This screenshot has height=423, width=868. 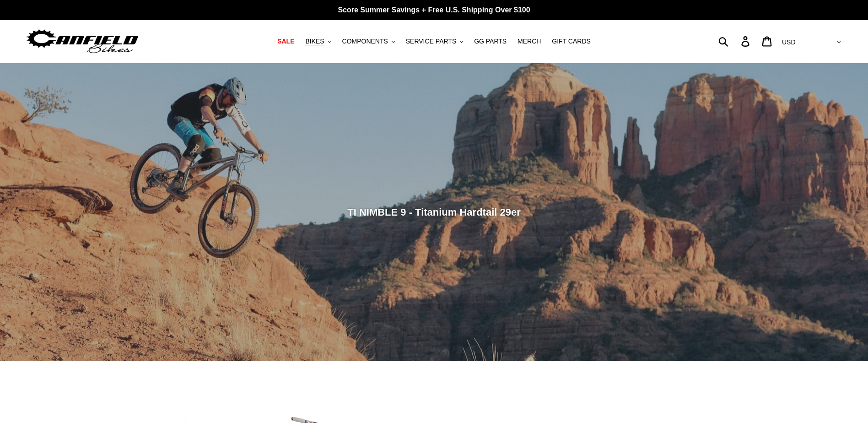 I want to click on a: GIFT CARDS, so click(x=571, y=41).